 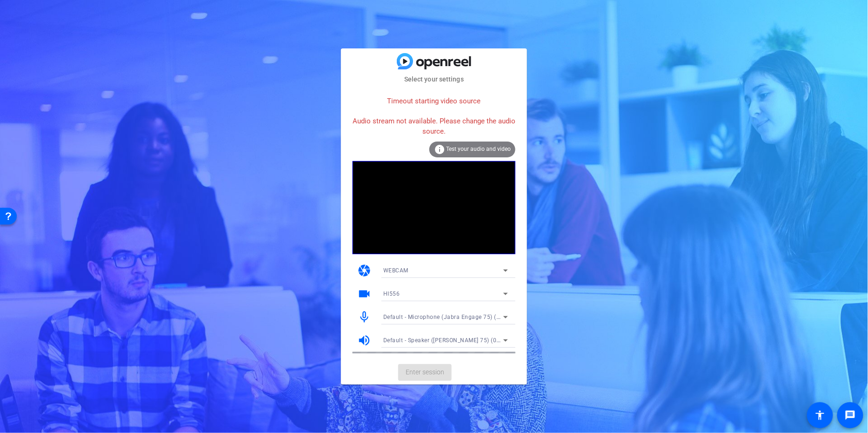 I want to click on mat-icon: message, so click(x=851, y=416).